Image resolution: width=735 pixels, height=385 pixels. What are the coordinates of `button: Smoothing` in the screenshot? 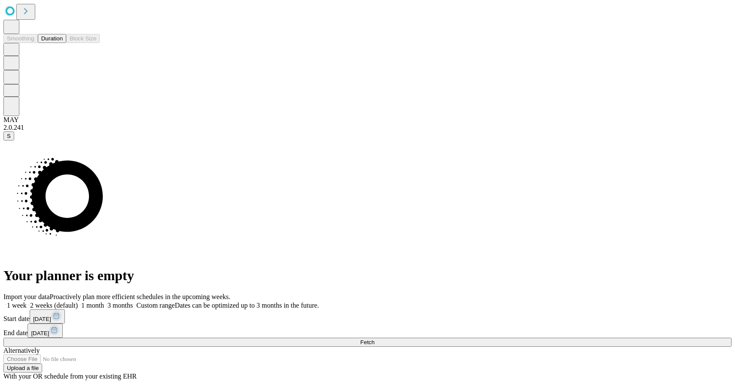 It's located at (21, 38).